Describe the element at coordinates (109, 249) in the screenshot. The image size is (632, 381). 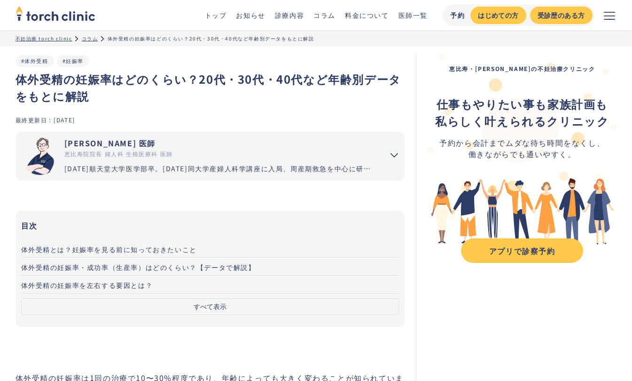
I see `span: 体外受精とは？妊娠率を見る前に知っておきたいこと` at that location.